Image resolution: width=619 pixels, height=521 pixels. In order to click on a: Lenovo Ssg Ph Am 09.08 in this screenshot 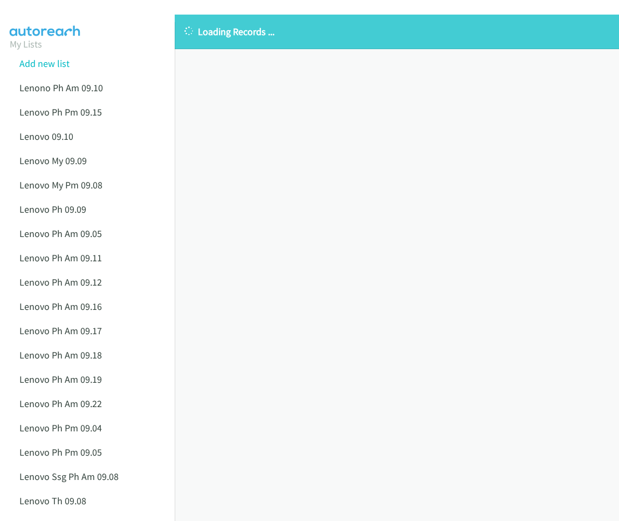, I will do `click(69, 476)`.